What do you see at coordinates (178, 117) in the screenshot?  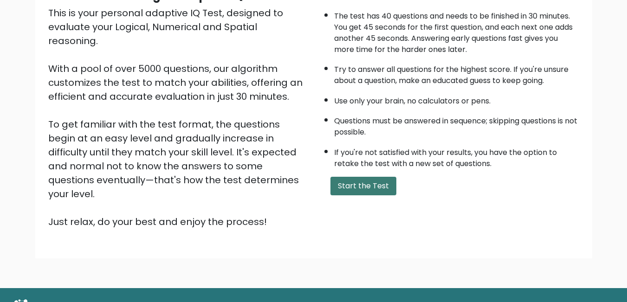 I see `div: This is your personal adaptive IQ Test, designed to evaluate your Logical, Numerical and Spatial ...` at bounding box center [178, 117].